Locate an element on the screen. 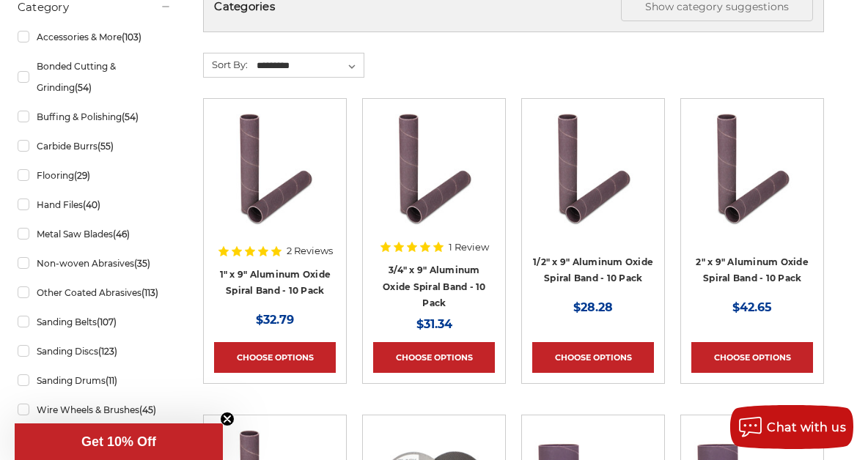  span: (29) is located at coordinates (82, 175).